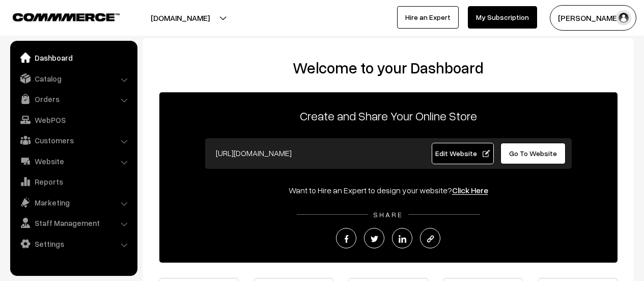  What do you see at coordinates (624, 18) in the screenshot?
I see `img: user` at bounding box center [624, 18].